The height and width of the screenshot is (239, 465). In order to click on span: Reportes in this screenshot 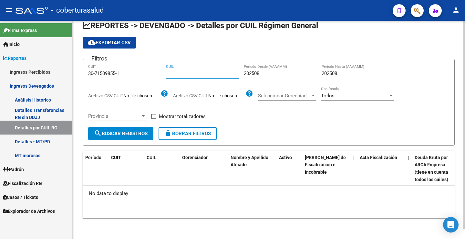, I will do `click(15, 58)`.